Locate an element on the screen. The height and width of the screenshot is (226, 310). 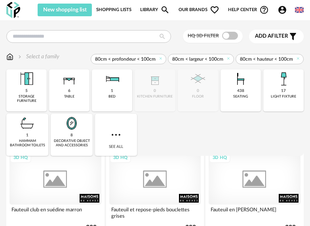
span: Magnify icon is located at coordinates (165, 10).